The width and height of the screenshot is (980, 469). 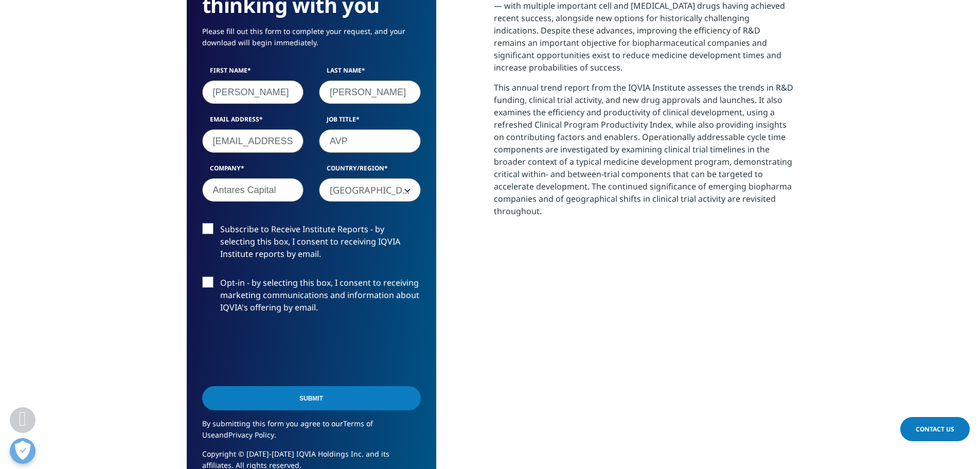 I want to click on a: Contact Us, so click(x=935, y=429).